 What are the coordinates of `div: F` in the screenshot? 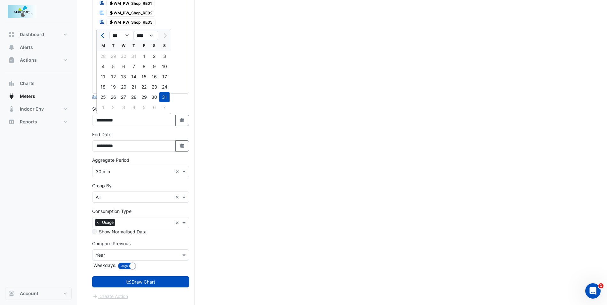 It's located at (144, 46).